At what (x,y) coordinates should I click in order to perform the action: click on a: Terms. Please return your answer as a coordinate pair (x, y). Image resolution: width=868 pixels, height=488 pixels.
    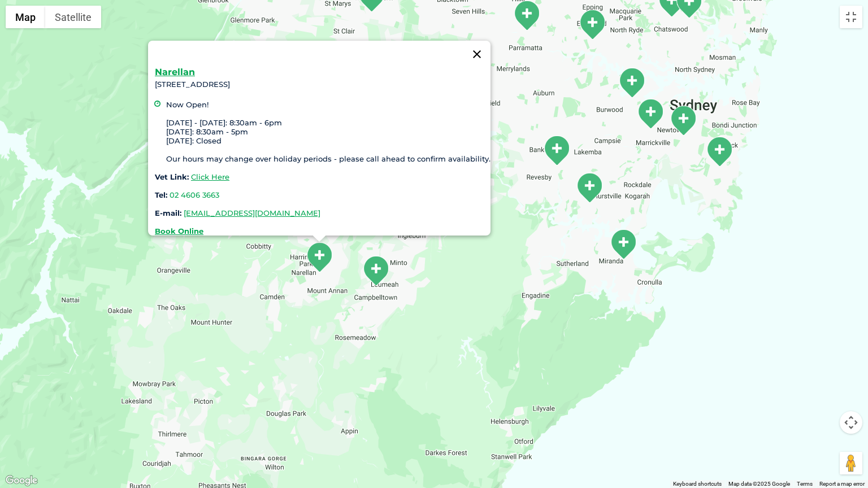
    Looking at the image, I should click on (804, 484).